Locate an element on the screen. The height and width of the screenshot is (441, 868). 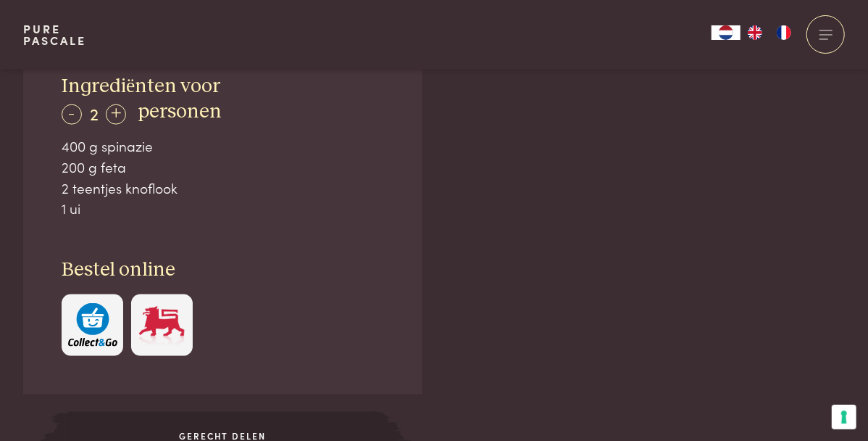
div: Language is located at coordinates (726, 33).